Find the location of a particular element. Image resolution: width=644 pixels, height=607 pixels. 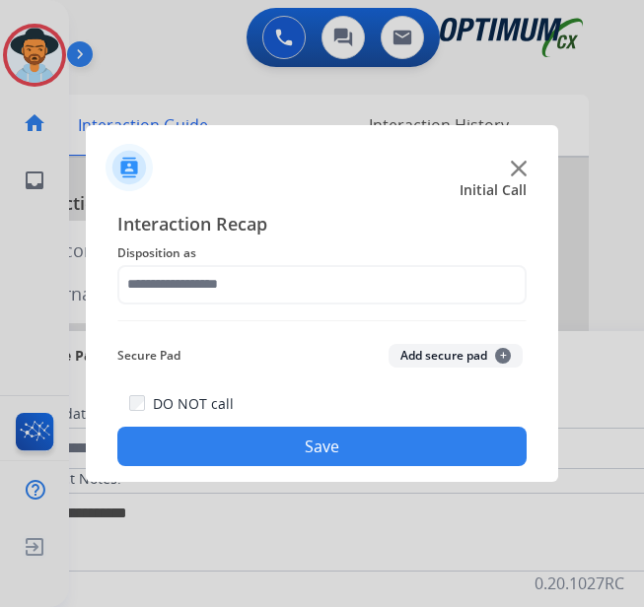

button: Save is located at coordinates (321, 447).